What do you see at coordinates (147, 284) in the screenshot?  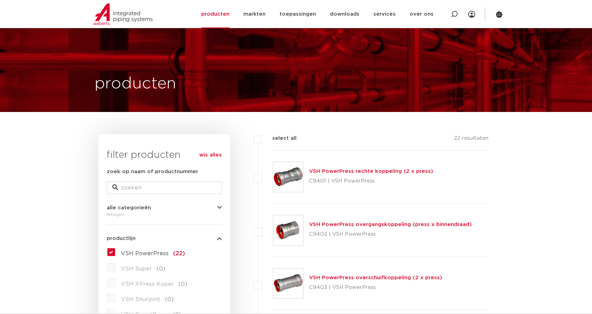 I see `span: VSH XPress Koper` at bounding box center [147, 284].